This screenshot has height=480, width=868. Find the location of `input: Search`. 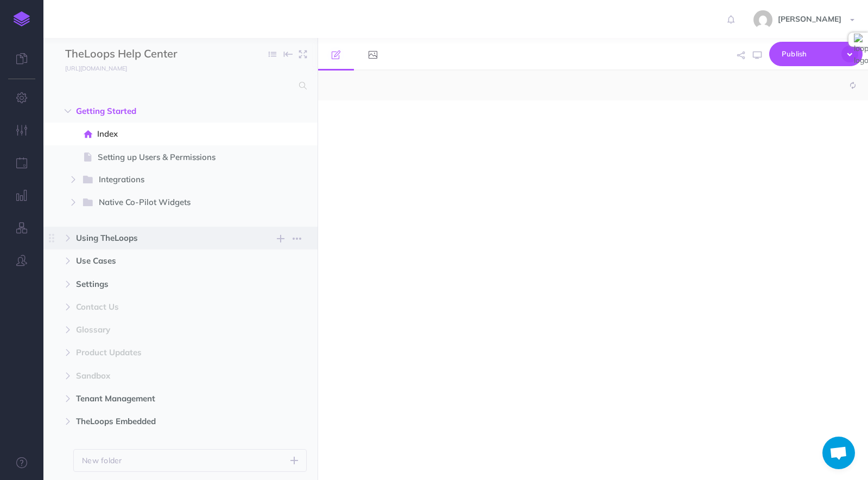

input: Search is located at coordinates (179, 86).